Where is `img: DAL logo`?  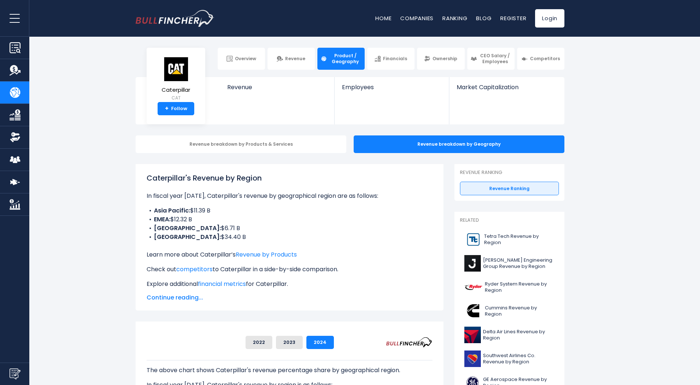
img: DAL logo is located at coordinates (473, 334).